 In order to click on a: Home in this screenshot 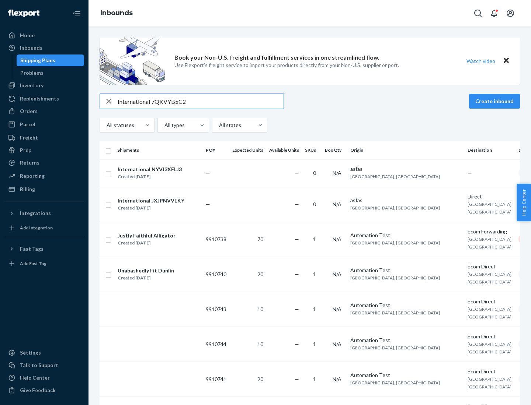, I will do `click(44, 35)`.